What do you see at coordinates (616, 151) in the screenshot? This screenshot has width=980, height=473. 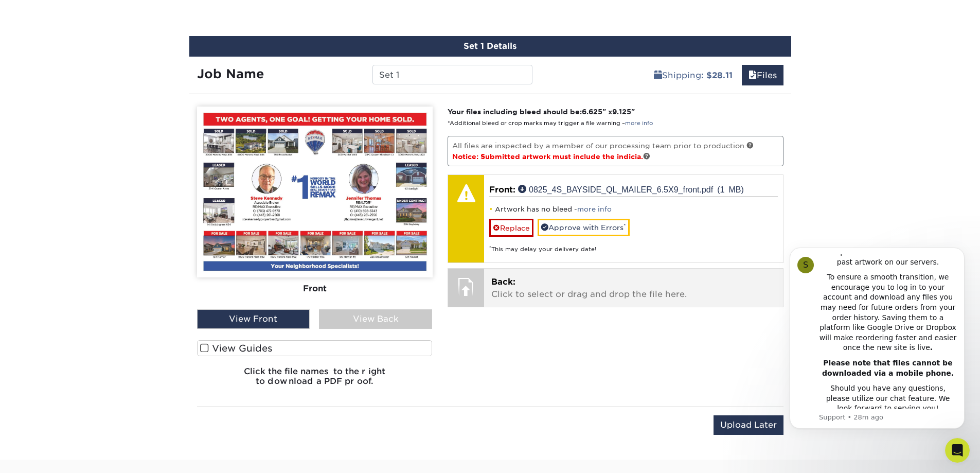 I see `p: All files are inspected by a member of our processing team prior to production.` at bounding box center [616, 151].